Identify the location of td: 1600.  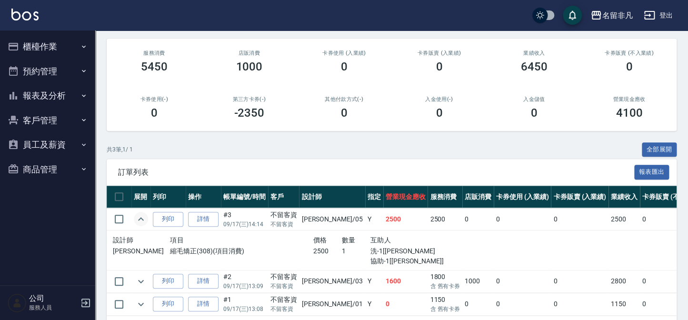
(406, 281).